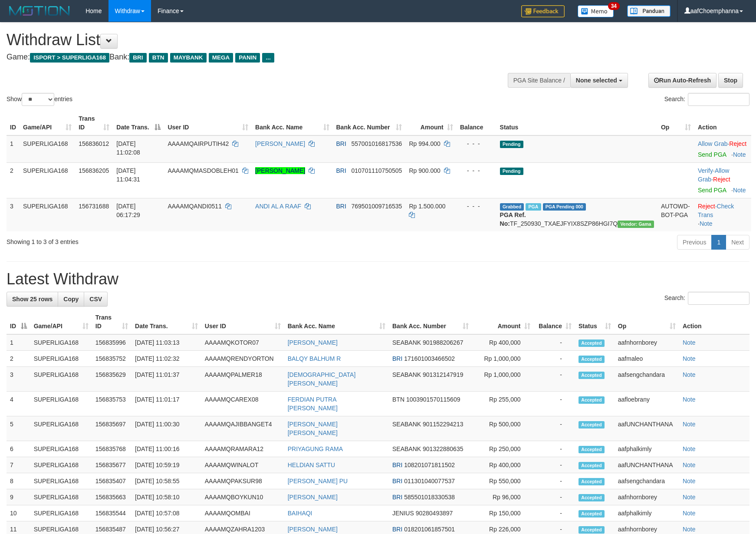  What do you see at coordinates (112, 379) in the screenshot?
I see `td: 156835629` at bounding box center [112, 379].